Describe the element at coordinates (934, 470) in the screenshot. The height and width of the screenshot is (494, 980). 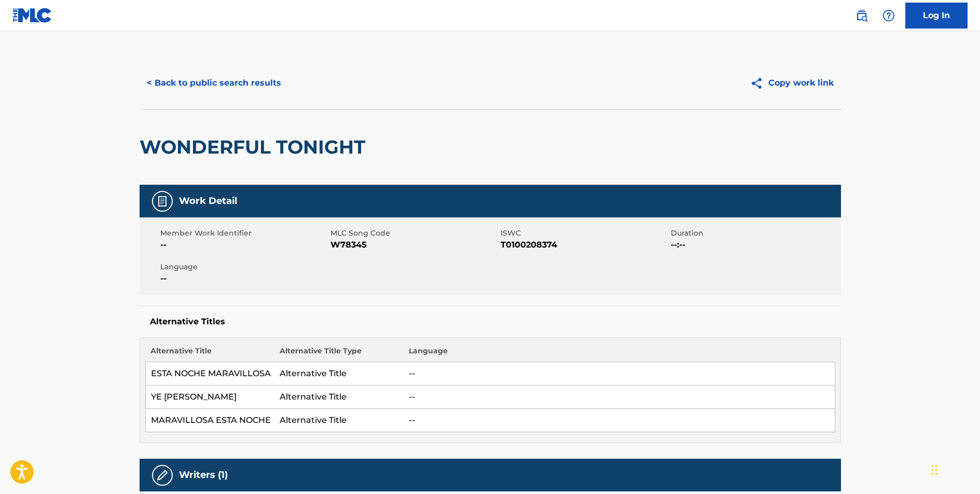
I see `div: Drag` at that location.